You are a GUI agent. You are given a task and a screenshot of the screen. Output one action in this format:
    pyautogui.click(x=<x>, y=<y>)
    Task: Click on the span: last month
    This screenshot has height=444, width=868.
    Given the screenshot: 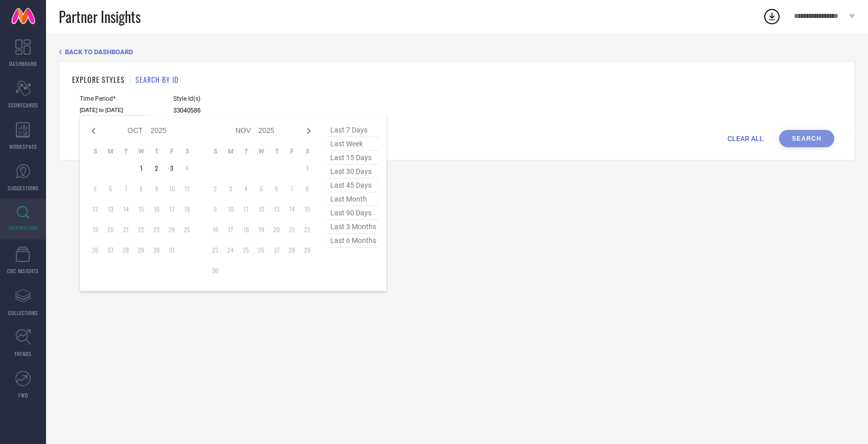 What is the action you would take?
    pyautogui.click(x=354, y=199)
    